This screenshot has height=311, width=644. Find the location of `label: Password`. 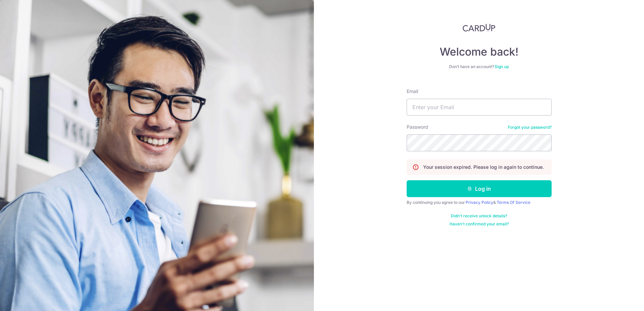

label: Password is located at coordinates (417, 127).